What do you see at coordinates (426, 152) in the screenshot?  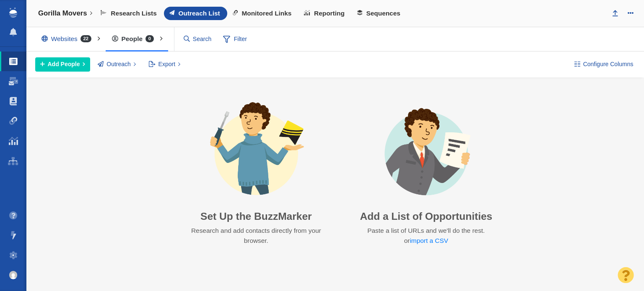 I see `img: avatar-import-list.png` at bounding box center [426, 152].